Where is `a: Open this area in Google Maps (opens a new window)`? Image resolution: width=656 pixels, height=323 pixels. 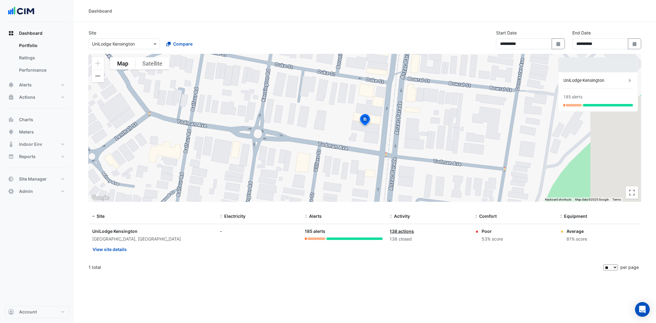
a: Open this area in Google Maps (opens a new window) is located at coordinates (100, 198).